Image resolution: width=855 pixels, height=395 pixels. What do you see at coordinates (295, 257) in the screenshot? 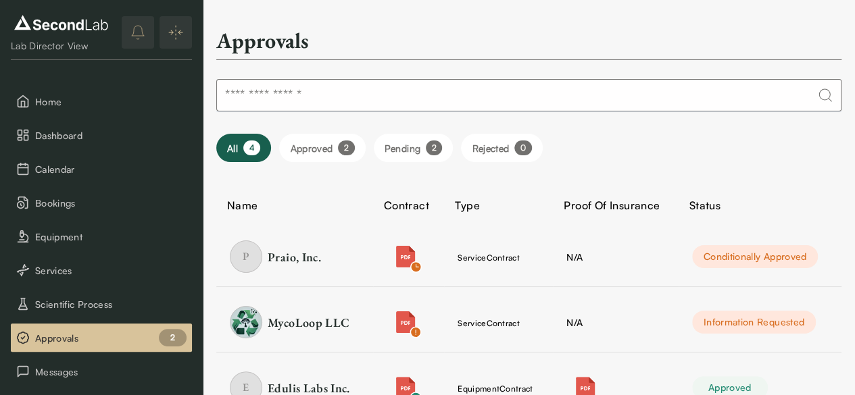
I see `a: item Praio, Inc.` at bounding box center [295, 257].